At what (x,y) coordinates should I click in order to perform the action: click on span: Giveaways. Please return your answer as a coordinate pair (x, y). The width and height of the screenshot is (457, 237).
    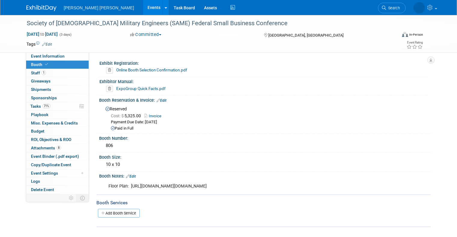
    Looking at the image, I should click on (41, 81).